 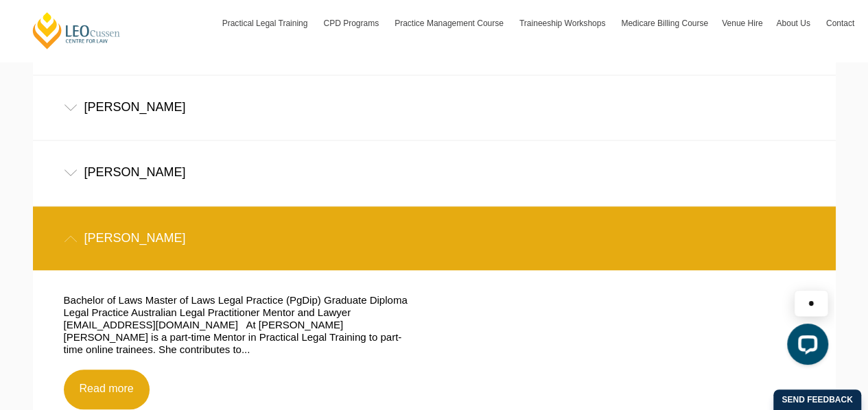 What do you see at coordinates (352, 23) in the screenshot?
I see `a: CPD Programs` at bounding box center [352, 23].